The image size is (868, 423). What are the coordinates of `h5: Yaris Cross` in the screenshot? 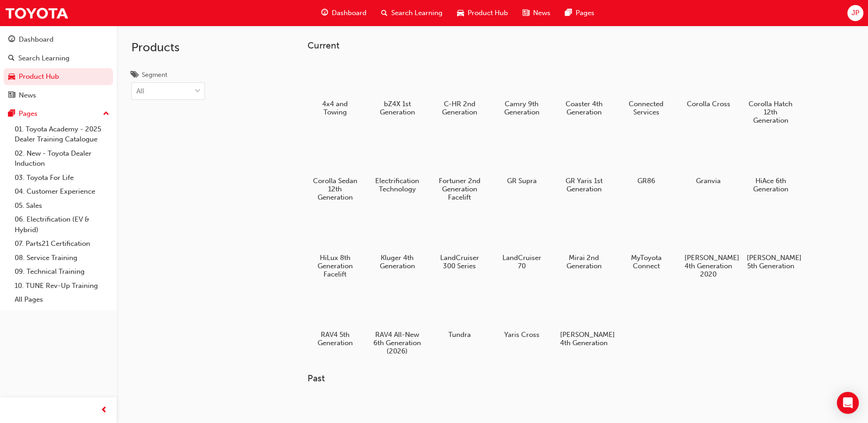 It's located at (522, 335).